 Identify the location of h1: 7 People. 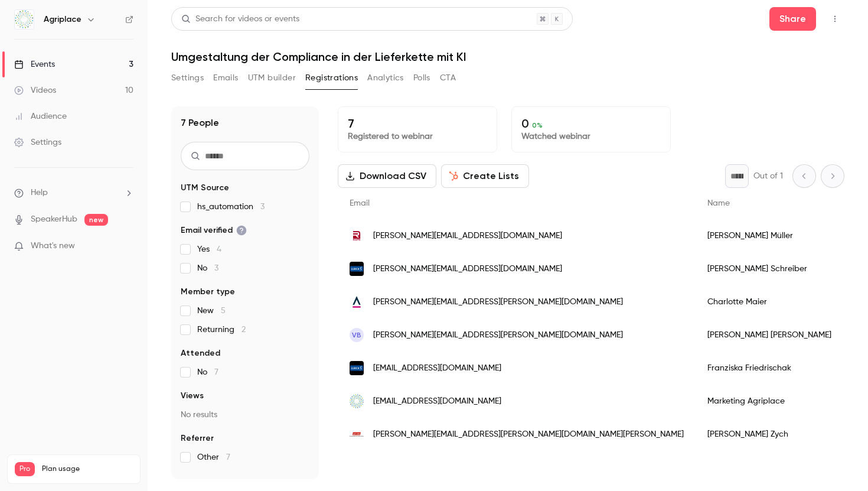
(199, 123).